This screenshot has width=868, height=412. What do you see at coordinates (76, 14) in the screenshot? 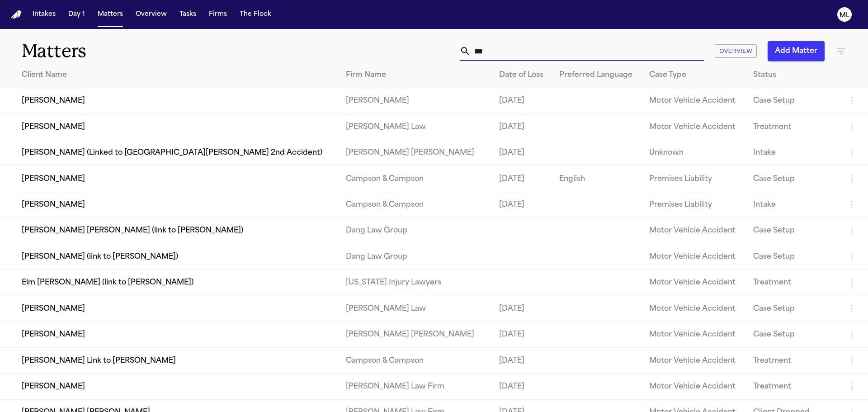
I see `a: Day 1` at bounding box center [76, 14].